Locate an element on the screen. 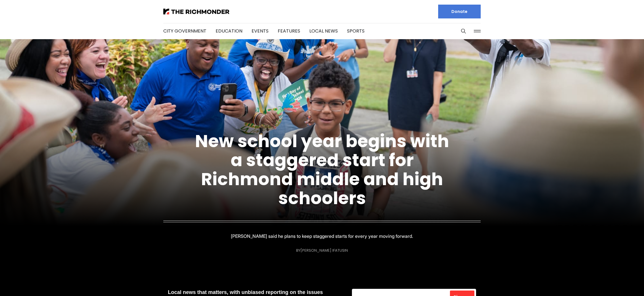  a: New school year begins with a staggered start for Richmond middle and high schoolers is located at coordinates (322, 169).